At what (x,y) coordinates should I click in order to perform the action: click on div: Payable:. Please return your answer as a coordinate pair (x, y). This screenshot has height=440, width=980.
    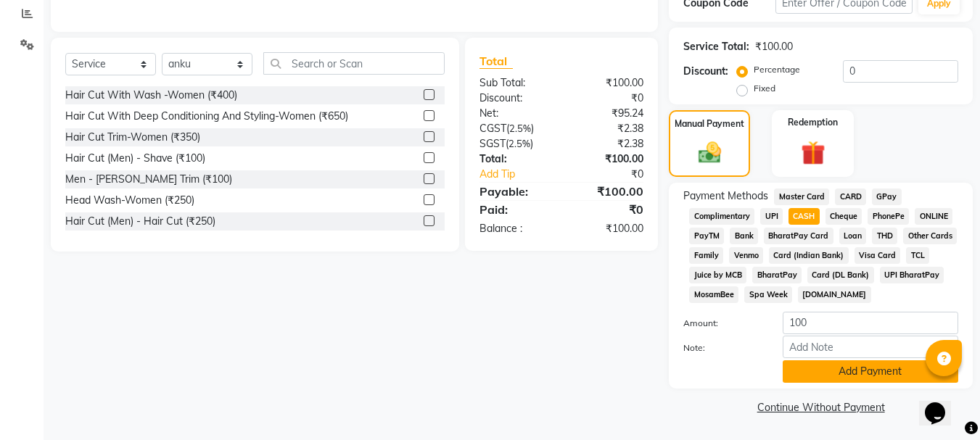
    Looking at the image, I should click on (515, 191).